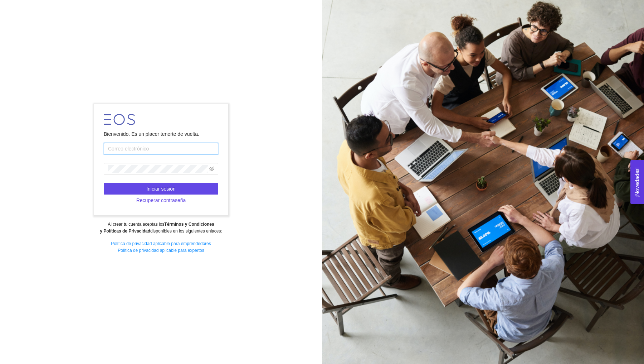 This screenshot has width=644, height=364. What do you see at coordinates (637, 182) in the screenshot?
I see `button: Open Feedback Widget` at bounding box center [637, 182].